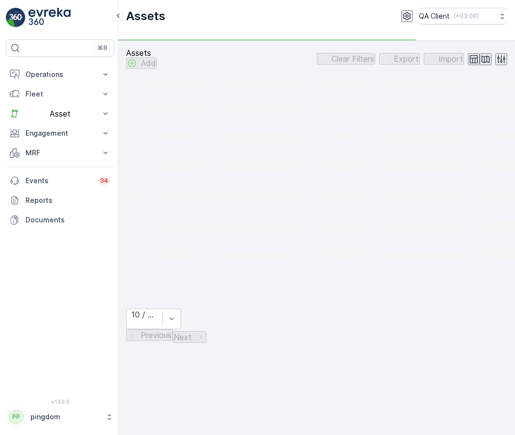  I want to click on p: QA Client, so click(434, 16).